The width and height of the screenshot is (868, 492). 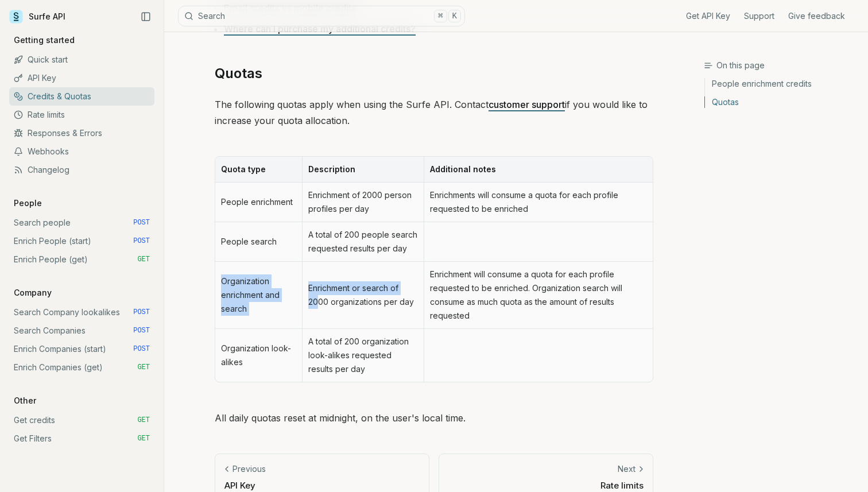 What do you see at coordinates (81, 241) in the screenshot?
I see `a: Enrich People (start) POST` at bounding box center [81, 241].